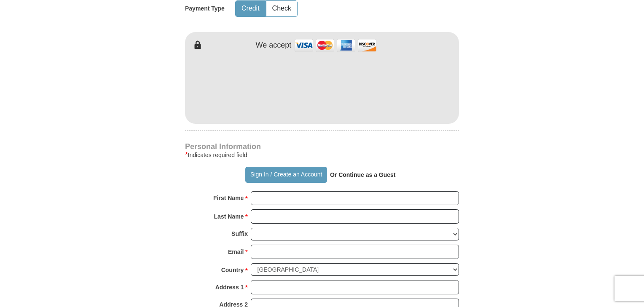 This screenshot has width=644, height=307. I want to click on strong: Address 1, so click(230, 287).